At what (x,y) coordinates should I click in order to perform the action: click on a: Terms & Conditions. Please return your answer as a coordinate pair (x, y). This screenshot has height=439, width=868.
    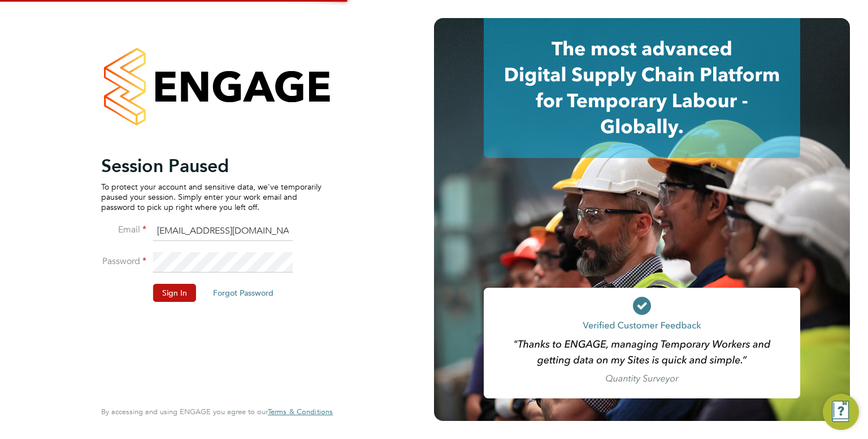
    Looking at the image, I should click on (300, 412).